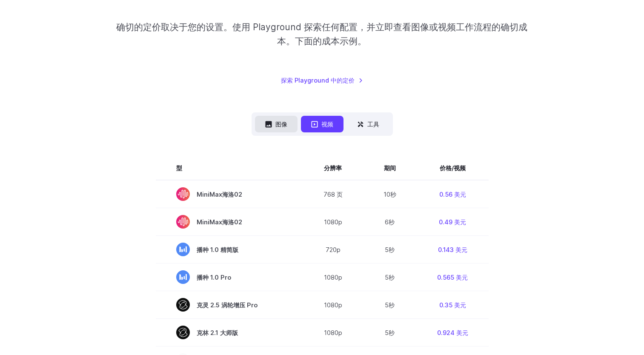  Describe the element at coordinates (452, 305) in the screenshot. I see `td: 0.35 美元` at that location.